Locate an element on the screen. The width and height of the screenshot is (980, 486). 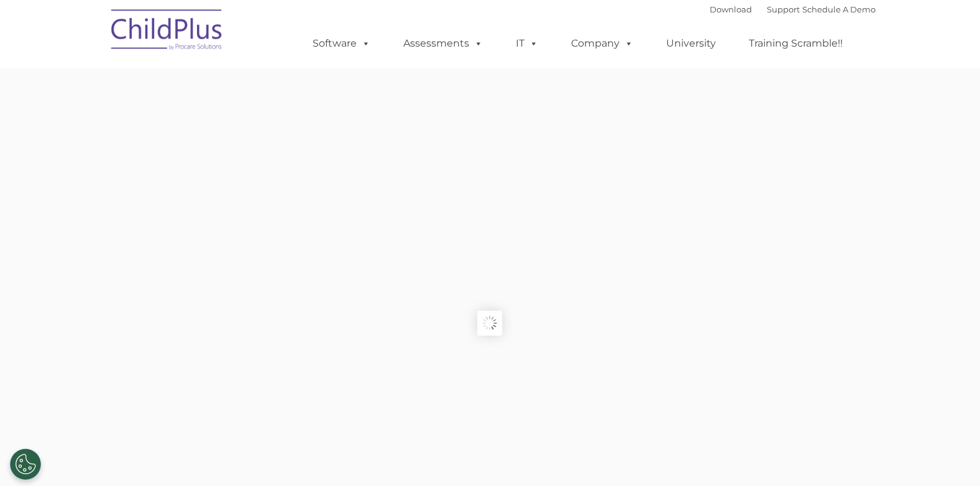
a: Assessments is located at coordinates (443, 44).